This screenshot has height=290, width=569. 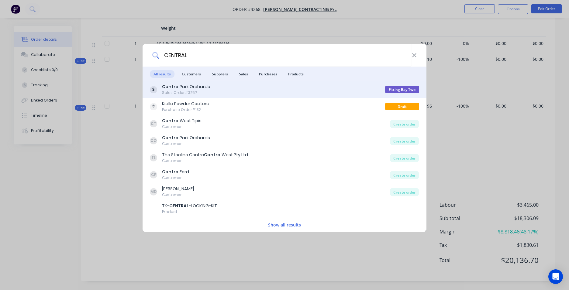 I want to click on div: Fitting Bay Two, so click(x=402, y=89).